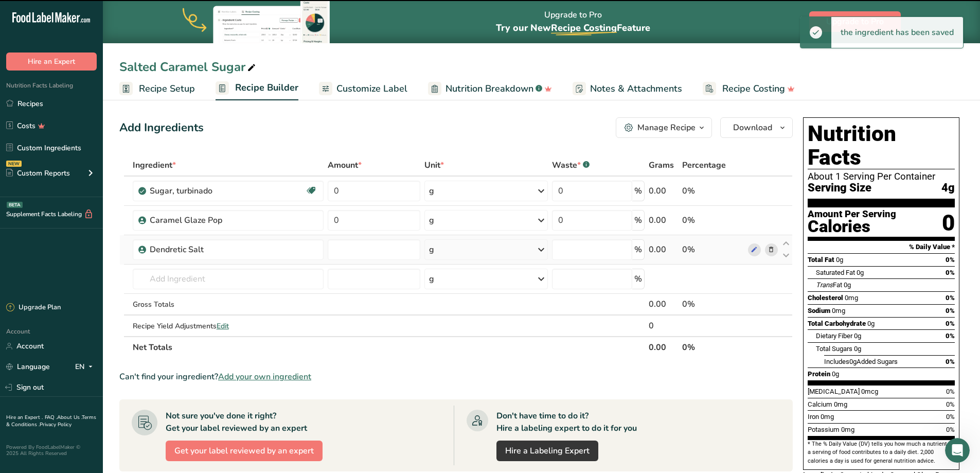 Image resolution: width=980 pixels, height=473 pixels. I want to click on div: Calories, so click(853, 226).